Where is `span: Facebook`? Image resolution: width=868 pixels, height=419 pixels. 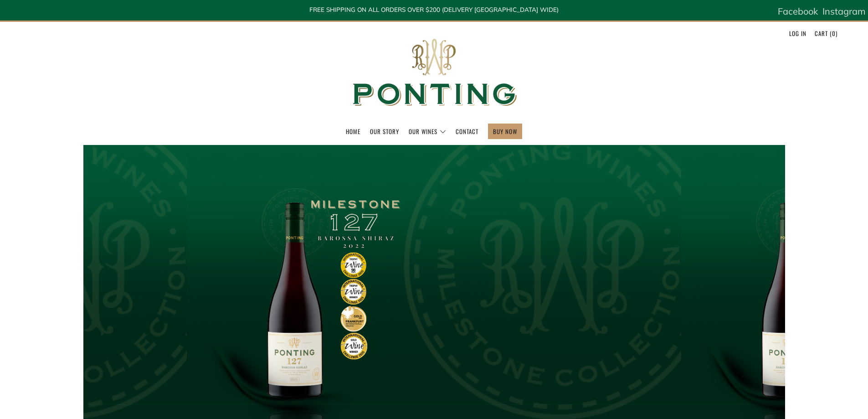
span: Facebook is located at coordinates (798, 11).